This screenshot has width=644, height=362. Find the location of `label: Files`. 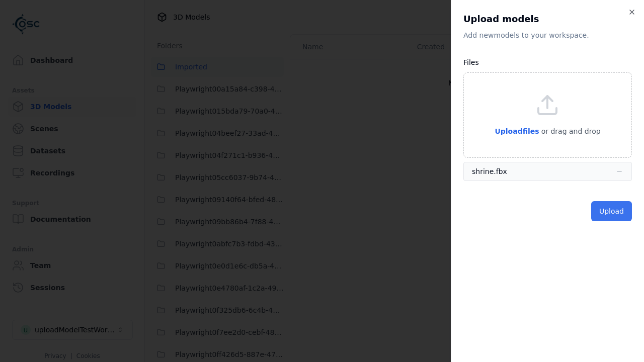

label: Files is located at coordinates (471, 62).